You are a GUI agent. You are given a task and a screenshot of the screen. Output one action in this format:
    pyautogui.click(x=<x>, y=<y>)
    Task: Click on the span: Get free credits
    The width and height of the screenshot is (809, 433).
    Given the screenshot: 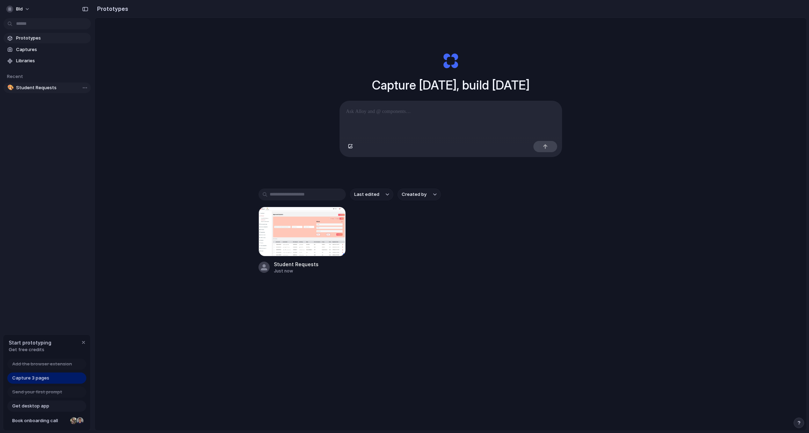 What is the action you would take?
    pyautogui.click(x=30, y=349)
    